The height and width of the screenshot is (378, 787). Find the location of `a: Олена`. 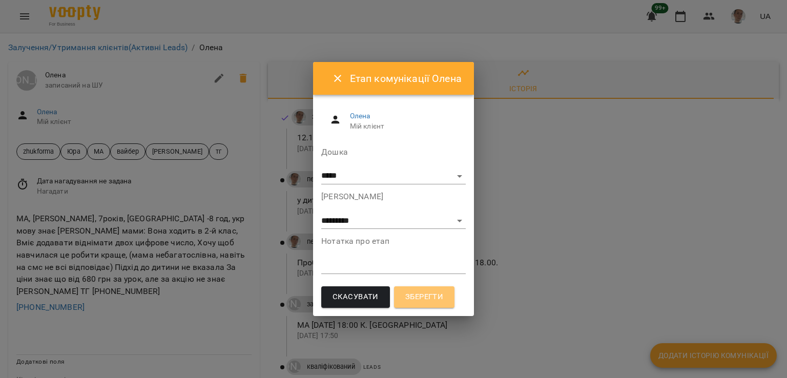

a: Олена is located at coordinates (360, 116).